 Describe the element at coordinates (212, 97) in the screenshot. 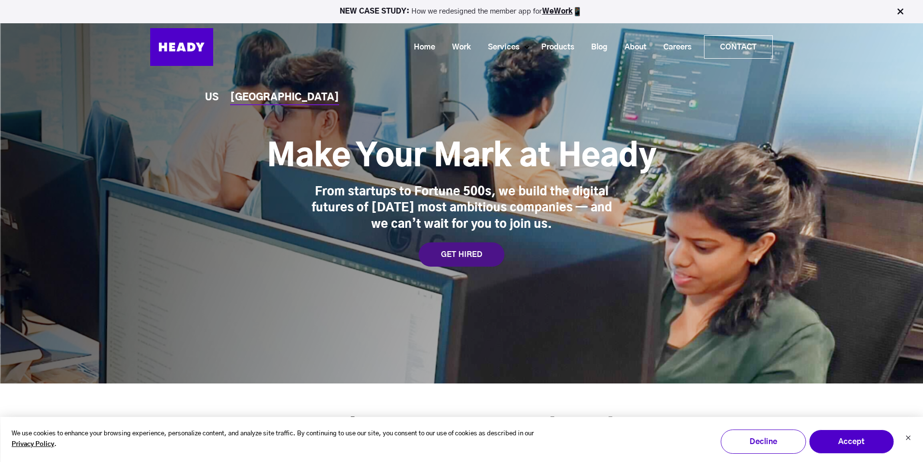

I see `div: US` at that location.